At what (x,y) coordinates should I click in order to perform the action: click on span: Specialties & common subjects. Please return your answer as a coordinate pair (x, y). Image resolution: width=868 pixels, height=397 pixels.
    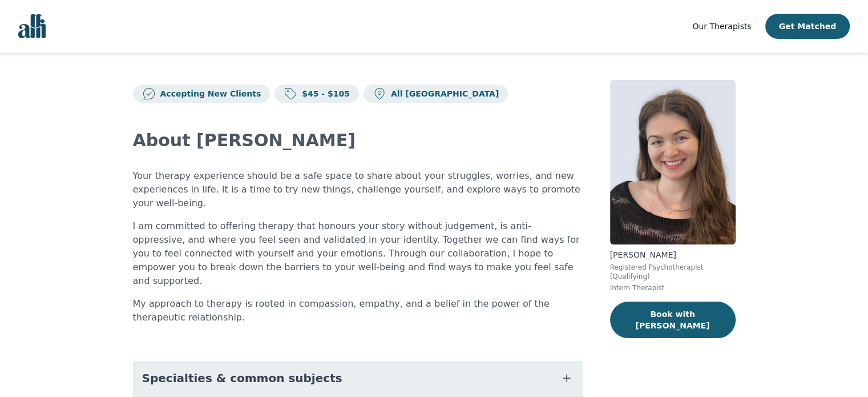
    Looking at the image, I should click on (242, 378).